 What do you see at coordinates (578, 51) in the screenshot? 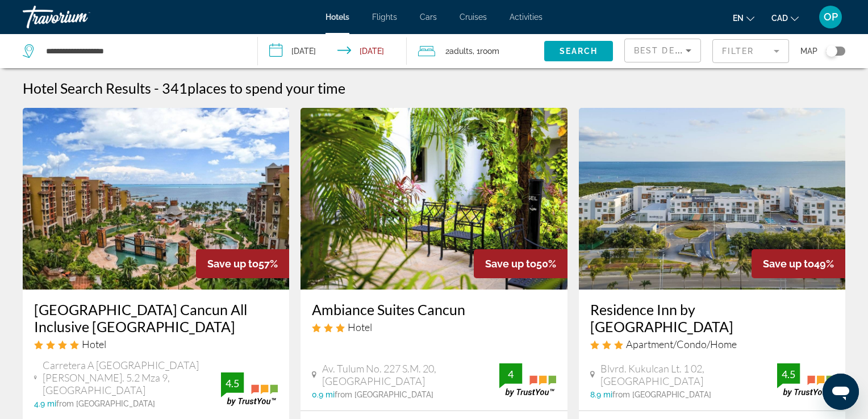
I see `button: Search` at bounding box center [578, 51].